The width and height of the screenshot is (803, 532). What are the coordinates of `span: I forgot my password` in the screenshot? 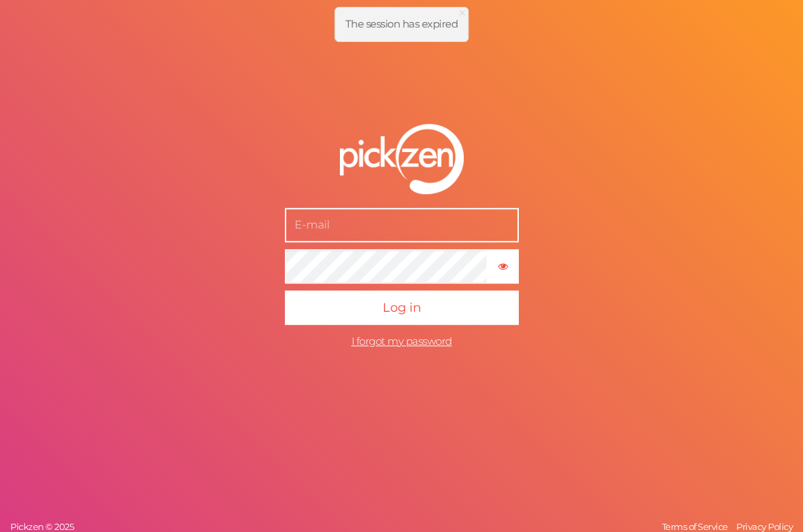 It's located at (402, 341).